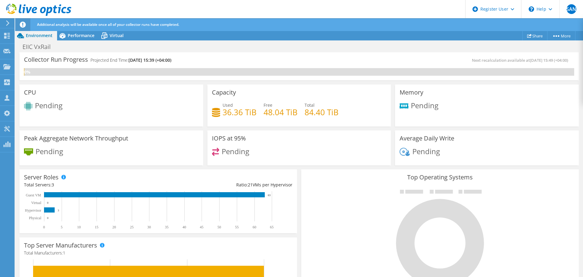 This screenshot has height=277, width=583. I want to click on text: Virtual, so click(36, 203).